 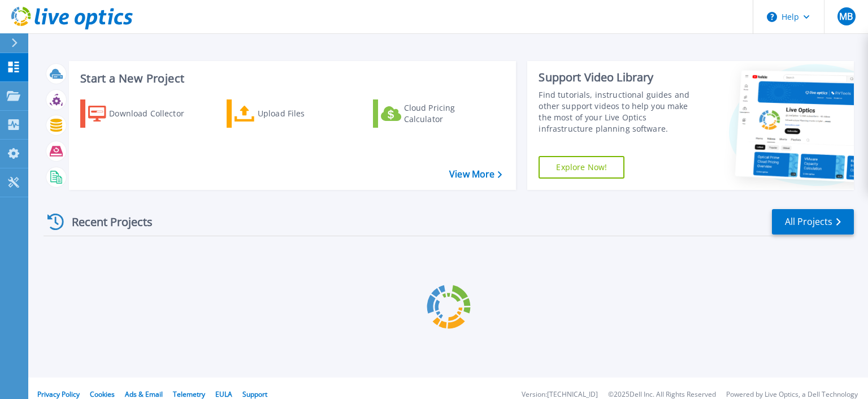 I want to click on div: Find tutorials, instructional guides and other support videos to help you make the most of your L..., so click(x=620, y=112).